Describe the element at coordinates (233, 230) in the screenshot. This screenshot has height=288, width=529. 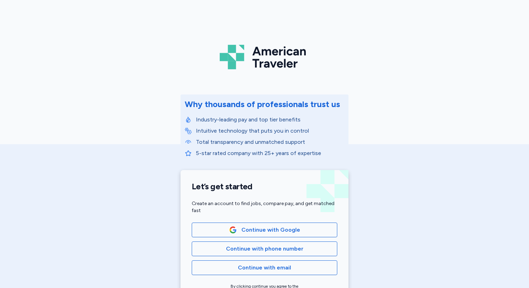
I see `img: Google Logo` at that location.